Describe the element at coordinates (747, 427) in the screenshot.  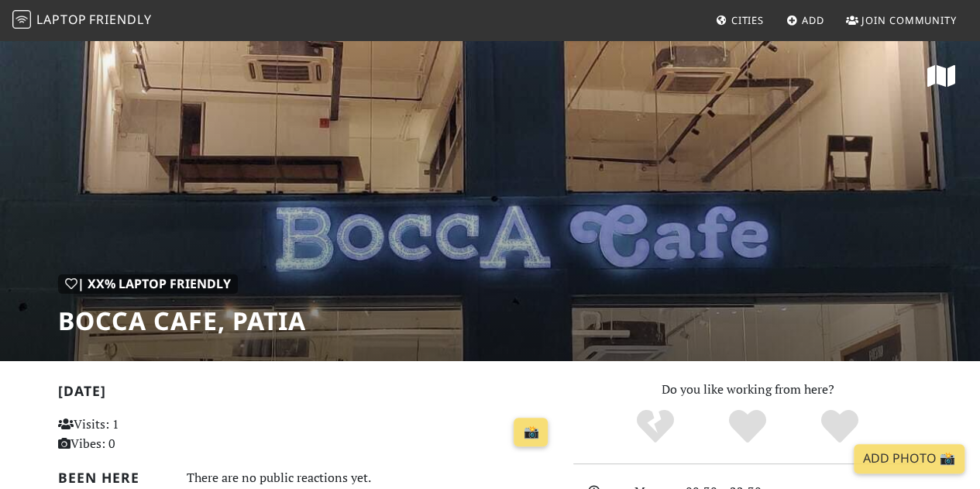
I see `div: Yes` at that location.